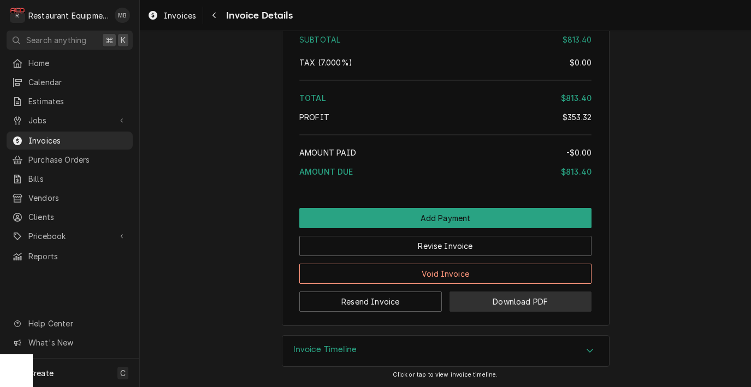  I want to click on span: Profit, so click(314, 117).